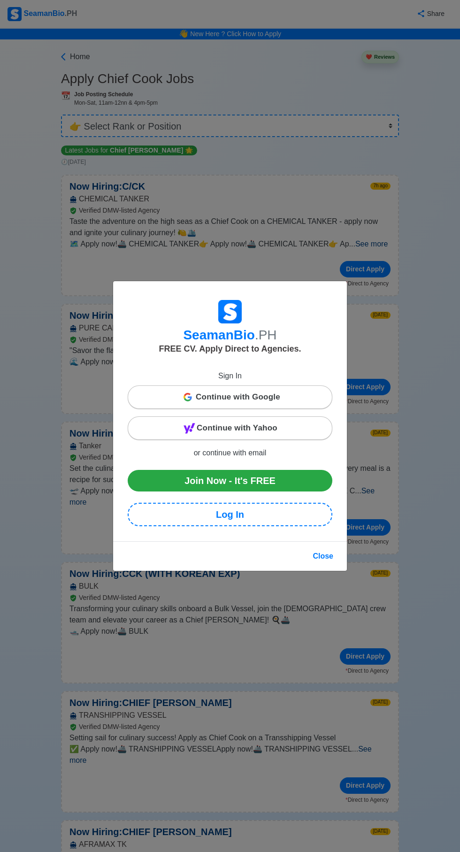  Describe the element at coordinates (229, 349) in the screenshot. I see `span: FREE CV. Apply Direct to Agencies.` at that location.